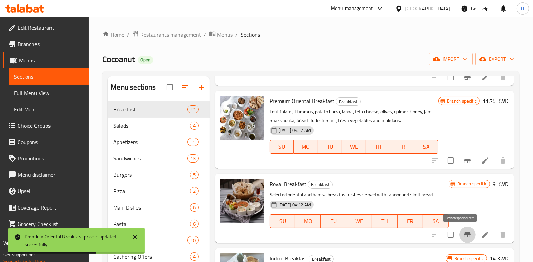 The width and height of the screenshot is (533, 262). What do you see at coordinates (333, 221) in the screenshot?
I see `button: TU` at bounding box center [333, 221].